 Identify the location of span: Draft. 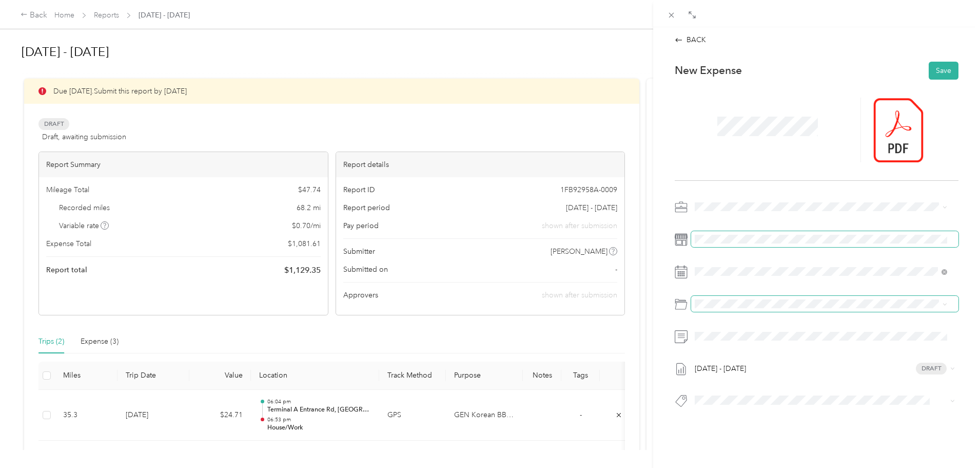
(931, 368).